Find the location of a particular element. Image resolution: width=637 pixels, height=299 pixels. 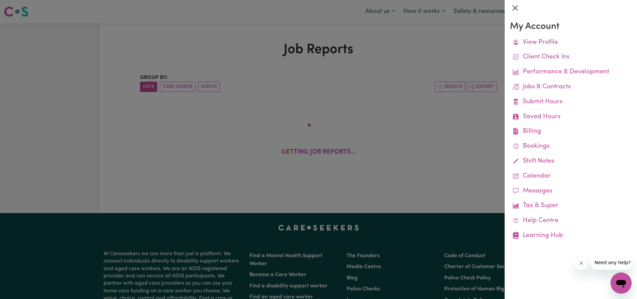

h3: My Account is located at coordinates (571, 27).